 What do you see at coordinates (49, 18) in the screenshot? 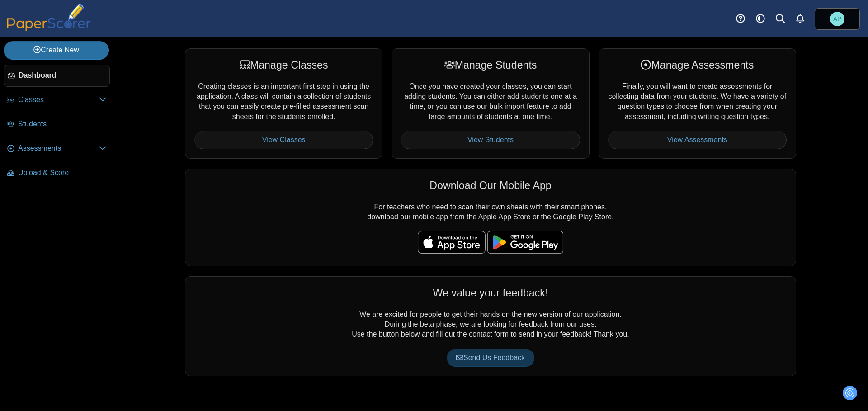
I see `img: PaperScorer` at bounding box center [49, 18].